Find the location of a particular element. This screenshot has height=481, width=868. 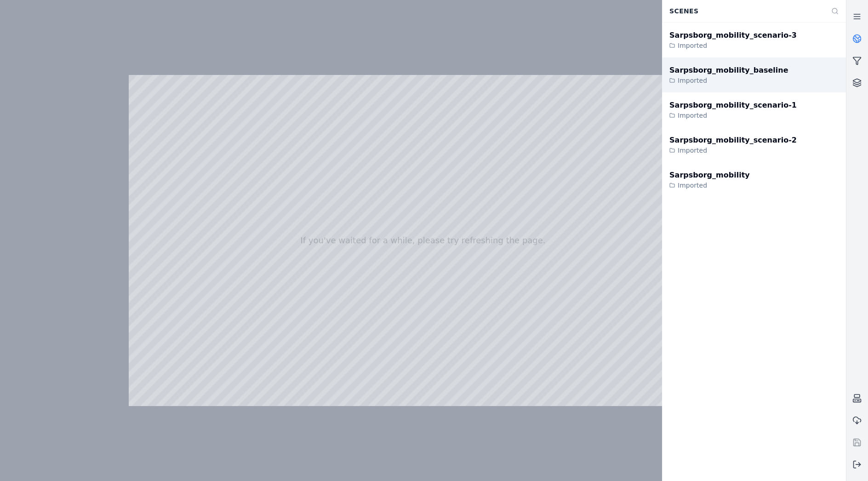

div: Sarpsborg_mobility_baseline is located at coordinates (728, 70).